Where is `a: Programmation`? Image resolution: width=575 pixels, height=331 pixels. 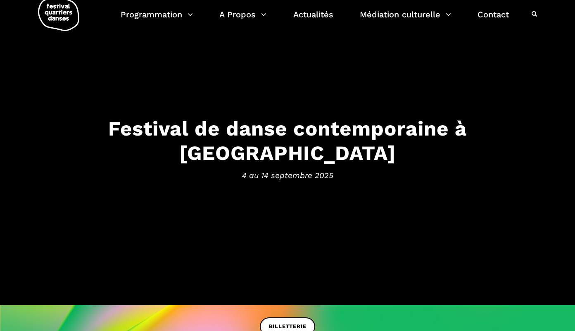
a: Programmation is located at coordinates (156, 14).